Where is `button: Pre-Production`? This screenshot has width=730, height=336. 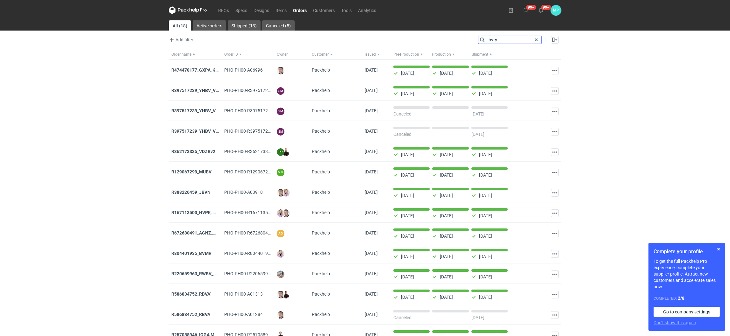 button: Pre-Production is located at coordinates (410, 54).